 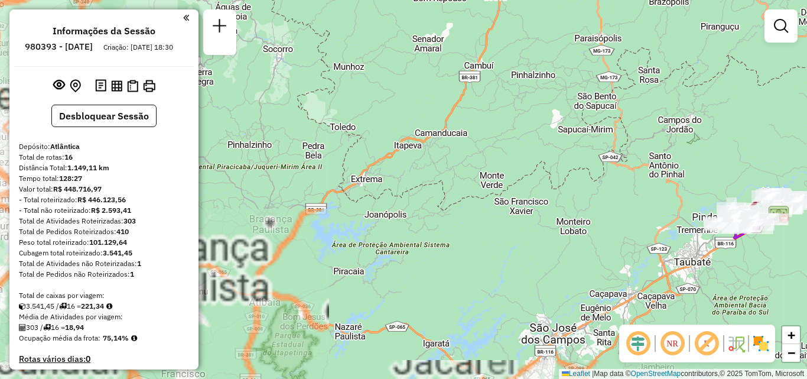 I want to click on div: - Total roteirizado:, so click(x=104, y=200).